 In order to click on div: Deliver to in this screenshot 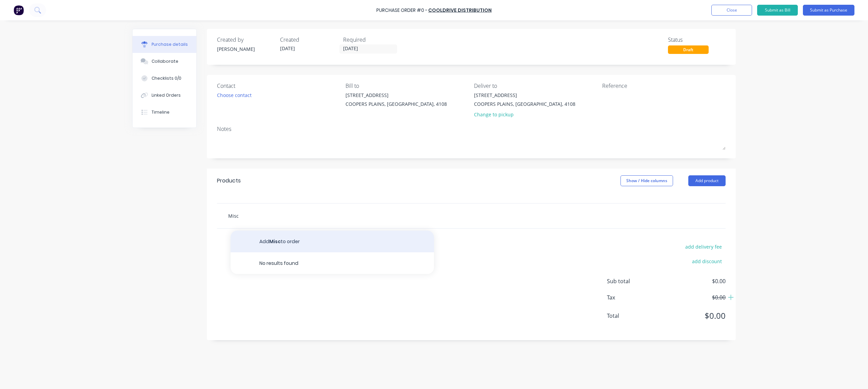, I will do `click(536, 86)`.